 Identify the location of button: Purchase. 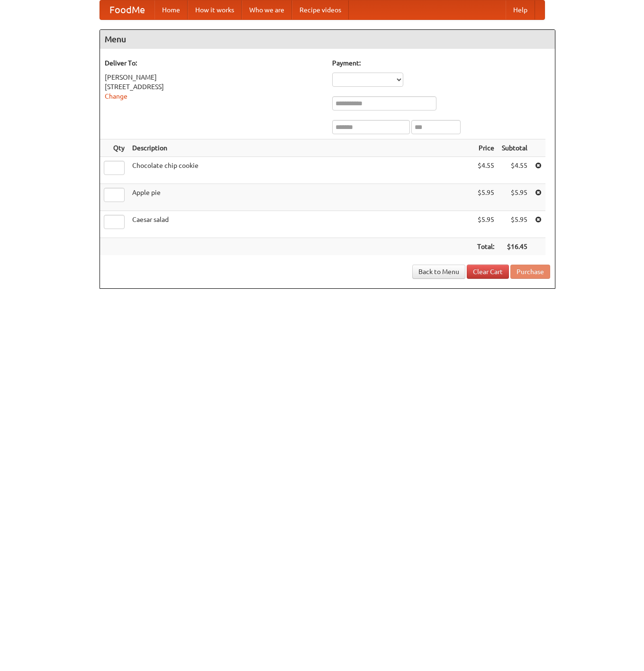
(531, 272).